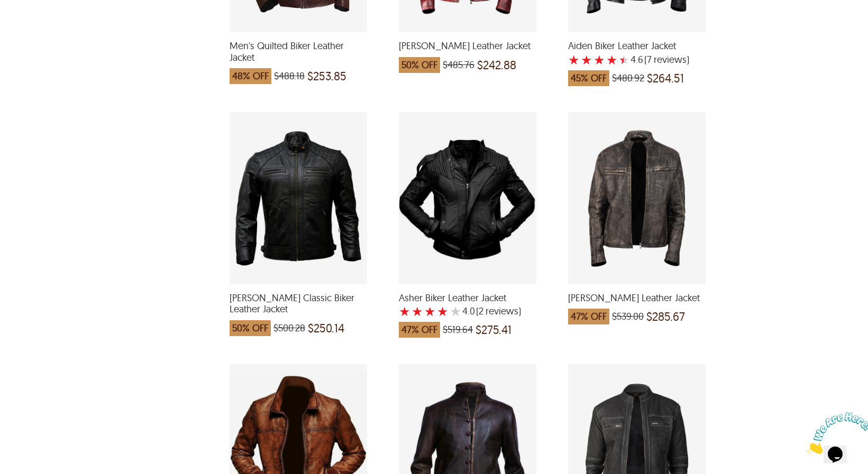 This screenshot has height=474, width=868. I want to click on span: $242.88, so click(497, 65).